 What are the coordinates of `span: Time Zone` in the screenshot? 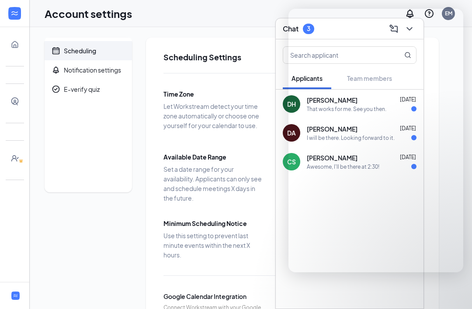 It's located at (214, 94).